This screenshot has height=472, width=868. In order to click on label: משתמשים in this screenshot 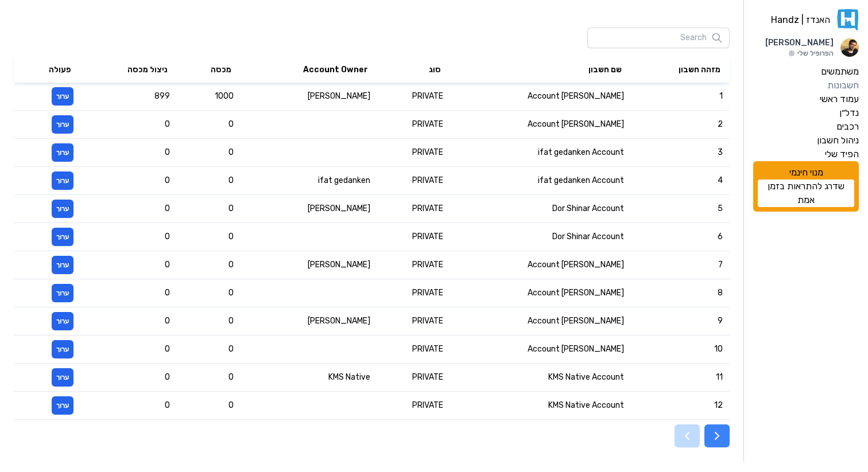, I will do `click(840, 72)`.